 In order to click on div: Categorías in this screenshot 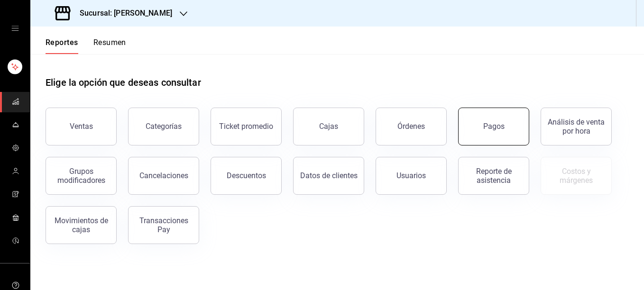, I will do `click(163, 126)`.